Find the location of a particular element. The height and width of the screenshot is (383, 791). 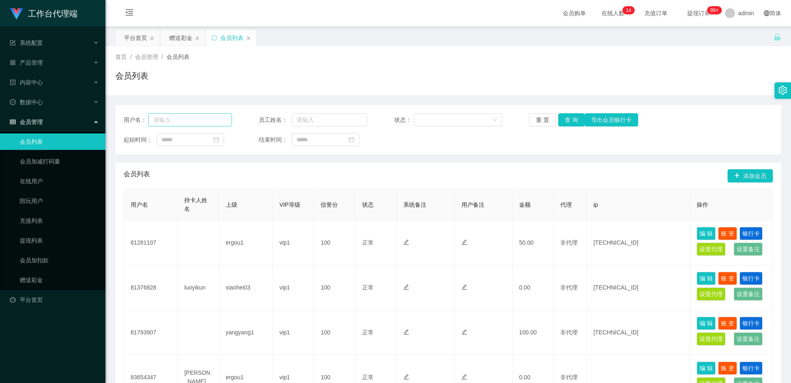

span: 充值订单 is located at coordinates (656, 13).